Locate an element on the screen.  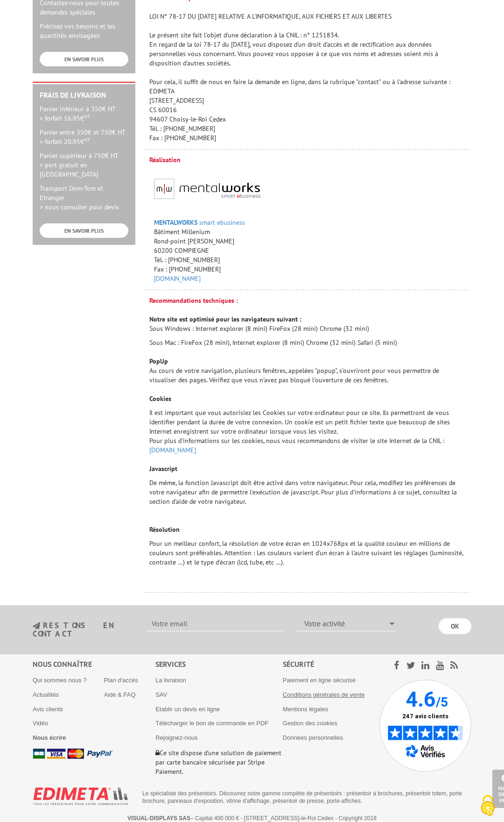
p: Ce site dispose d’une solution de paiement par carte bancaire sécurisée par Stripe Paiement. is located at coordinates (219, 762).